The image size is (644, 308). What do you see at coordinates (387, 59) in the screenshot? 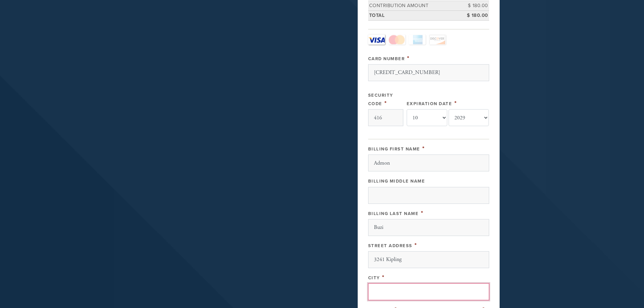
I see `label: Card Number` at bounding box center [387, 59].